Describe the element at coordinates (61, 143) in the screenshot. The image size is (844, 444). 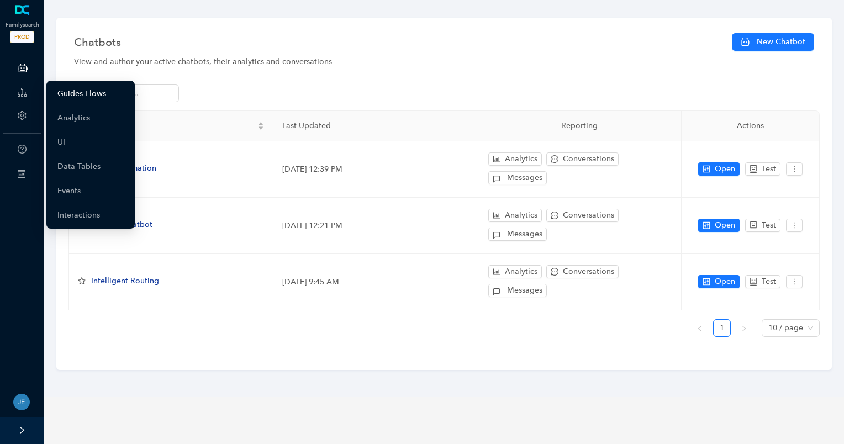
I see `a: UI` at that location.